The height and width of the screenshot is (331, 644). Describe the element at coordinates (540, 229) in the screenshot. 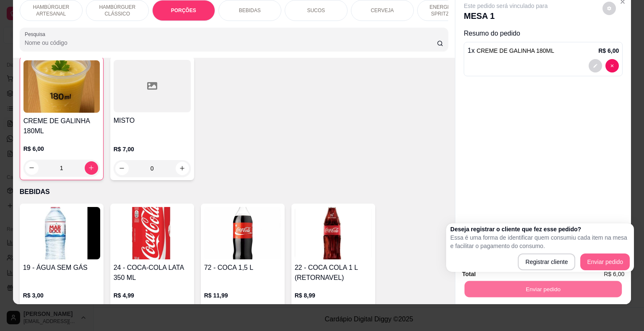

I see `h2: Deseja registrar o cliente que fez esse pedido?` at that location.